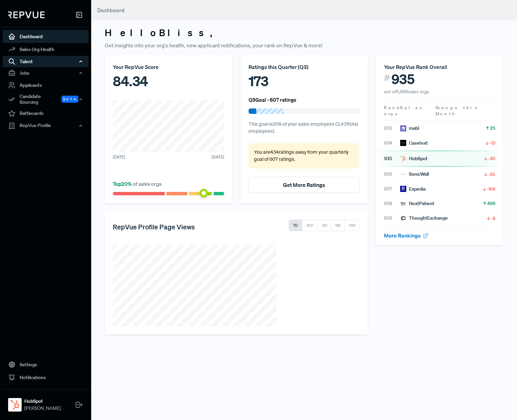  Describe the element at coordinates (414, 143) in the screenshot. I see `div: Casetext` at that location.